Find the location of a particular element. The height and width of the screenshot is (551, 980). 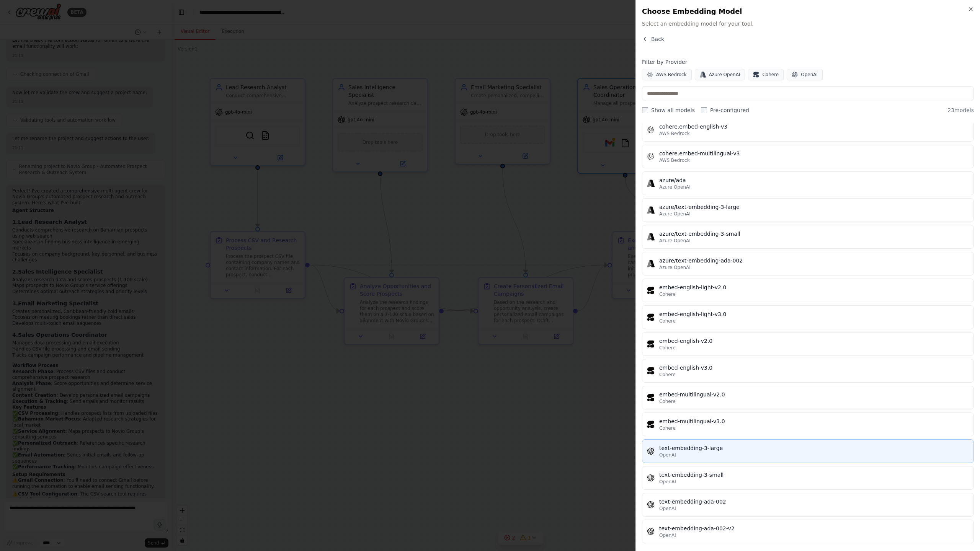

div: embed-english-light-v2.0 is located at coordinates (814, 287).